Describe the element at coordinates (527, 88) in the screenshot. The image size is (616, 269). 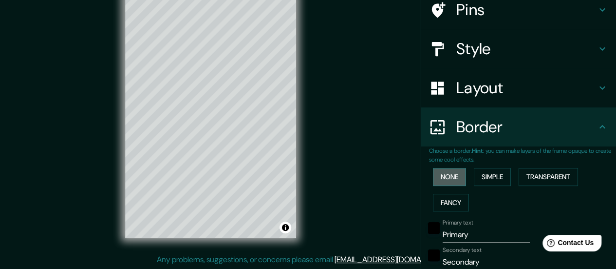
I see `h4: Layout` at that location.